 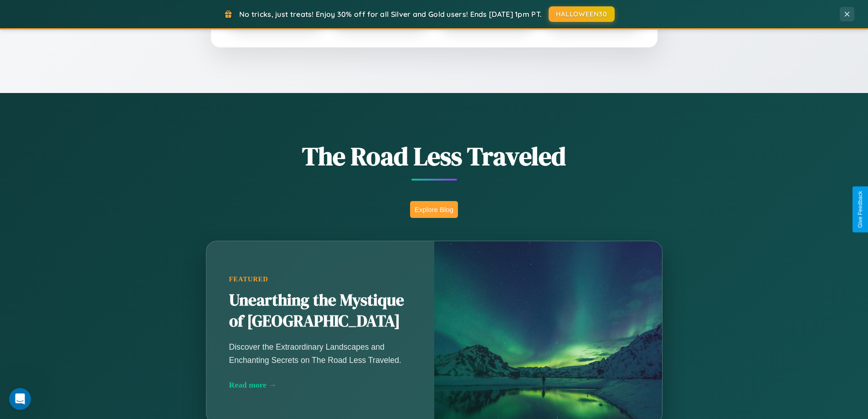 I want to click on button: HALLOWEEN30, so click(x=582, y=14).